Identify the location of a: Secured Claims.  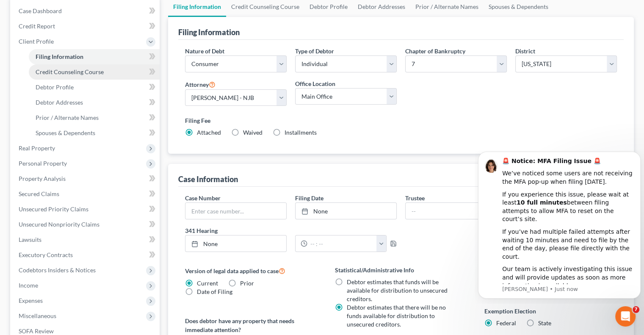
(85, 194).